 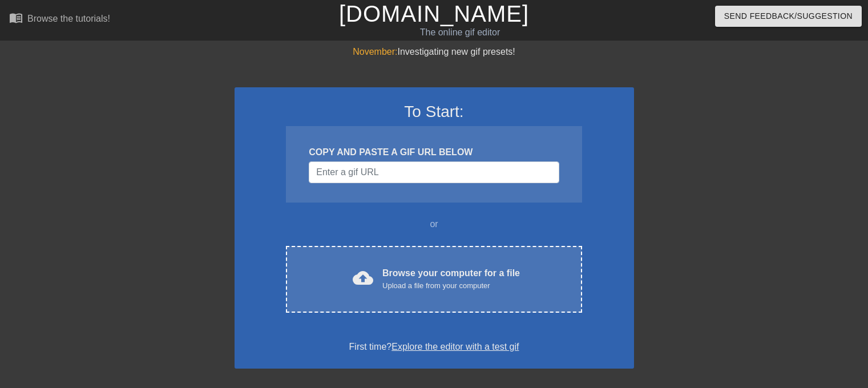 What do you see at coordinates (363, 278) in the screenshot?
I see `span: cloud_upload` at bounding box center [363, 278].